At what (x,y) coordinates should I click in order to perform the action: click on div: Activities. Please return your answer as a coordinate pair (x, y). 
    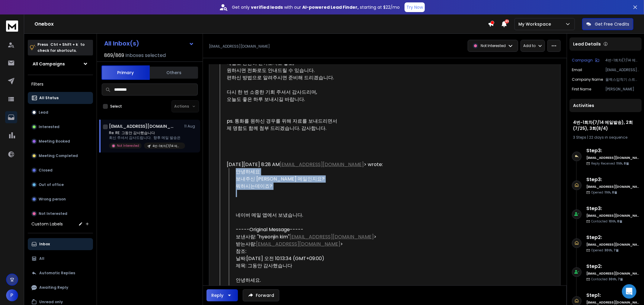
    Looking at the image, I should click on (605, 105).